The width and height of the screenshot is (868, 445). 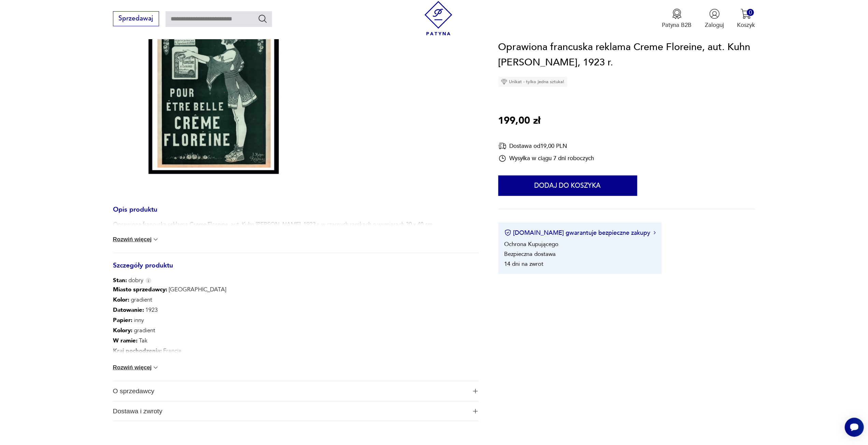 What do you see at coordinates (676, 19) in the screenshot?
I see `button: Patyna B2B` at bounding box center [676, 19].